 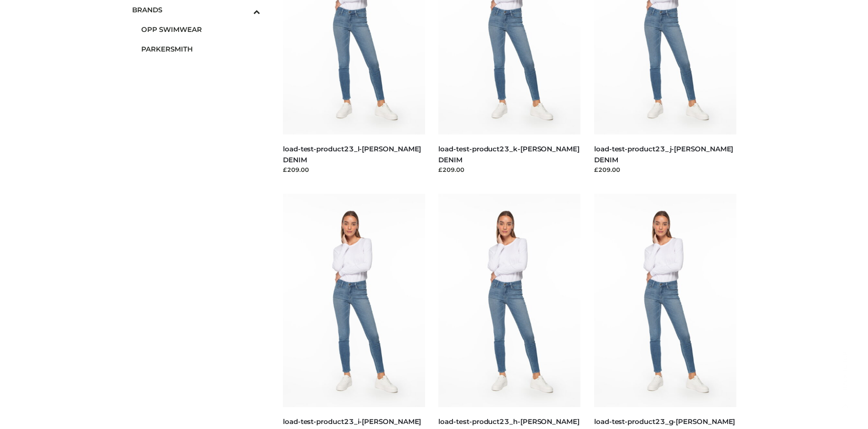 What do you see at coordinates (201, 48) in the screenshot?
I see `span: PARKERSMITH` at bounding box center [201, 48].